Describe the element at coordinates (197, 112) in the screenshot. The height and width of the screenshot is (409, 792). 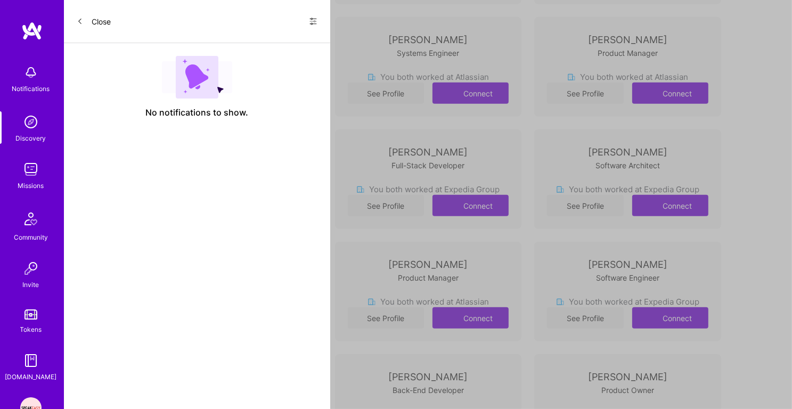
I see `span: No notifications to show.` at that location.